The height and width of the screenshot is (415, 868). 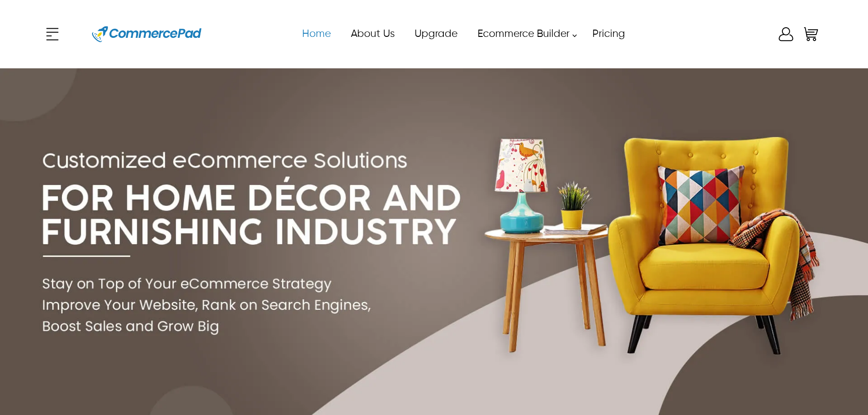 I want to click on a: Website Logo for Commerce Pad, so click(x=147, y=34).